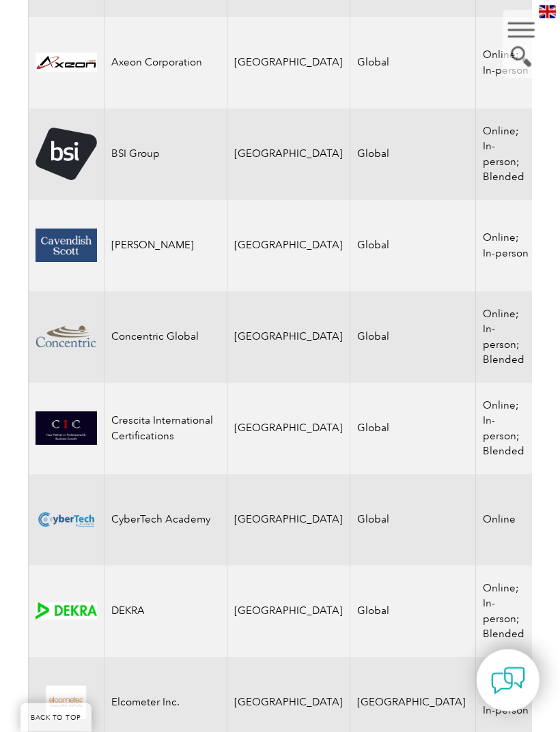 This screenshot has width=560, height=732. I want to click on img: 0538ab2e-7ebf-ec11-983f-002248d3b10e-logo.png, so click(66, 337).